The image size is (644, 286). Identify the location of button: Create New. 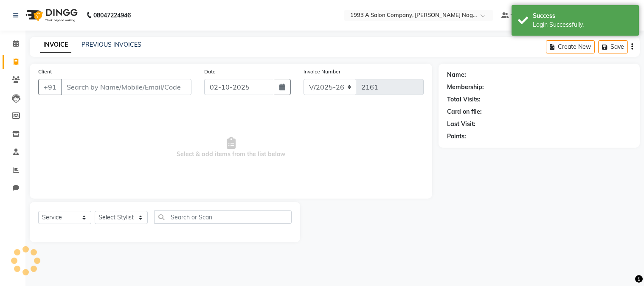
(570, 47).